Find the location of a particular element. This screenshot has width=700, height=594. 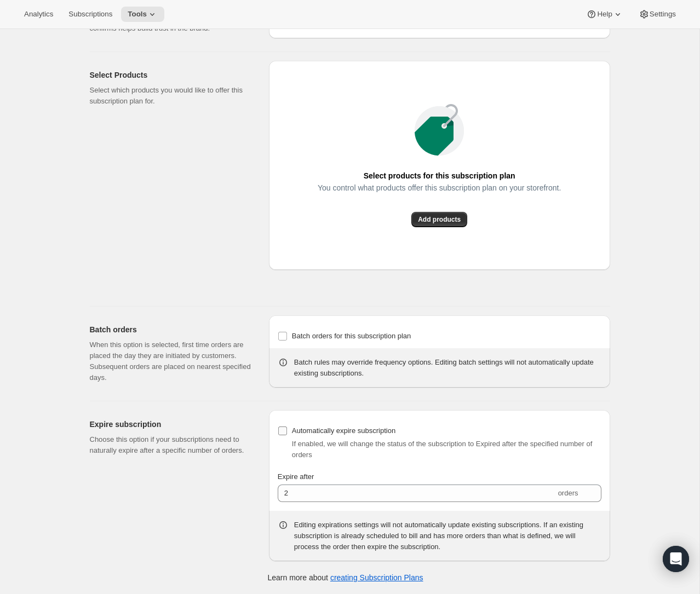

span: If enabled, we will change the status of the subscription to Expired after the specified number o... is located at coordinates (442, 449).